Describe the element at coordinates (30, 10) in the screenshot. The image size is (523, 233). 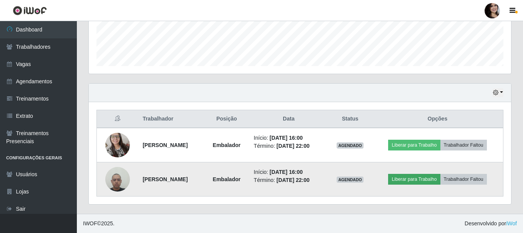
I see `img: CoreUI Logo` at that location.